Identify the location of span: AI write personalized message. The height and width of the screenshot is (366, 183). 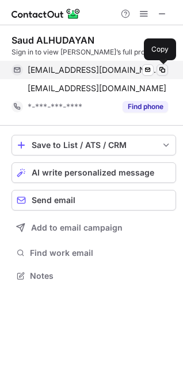
(92, 173).